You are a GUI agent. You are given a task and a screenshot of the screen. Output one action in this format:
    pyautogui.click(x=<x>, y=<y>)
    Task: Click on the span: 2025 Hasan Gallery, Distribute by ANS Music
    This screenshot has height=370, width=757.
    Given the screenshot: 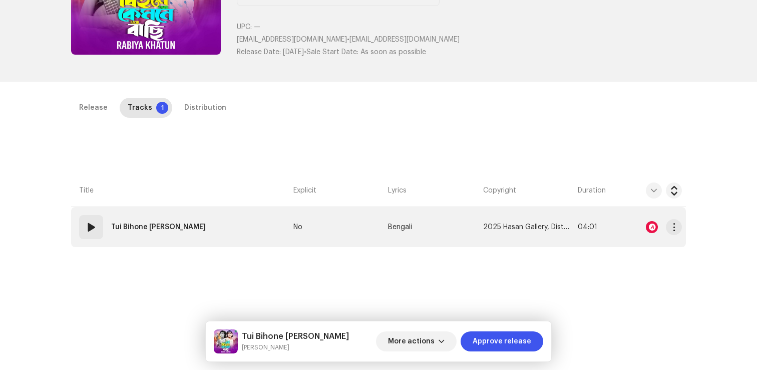 What is the action you would take?
    pyautogui.click(x=526, y=227)
    